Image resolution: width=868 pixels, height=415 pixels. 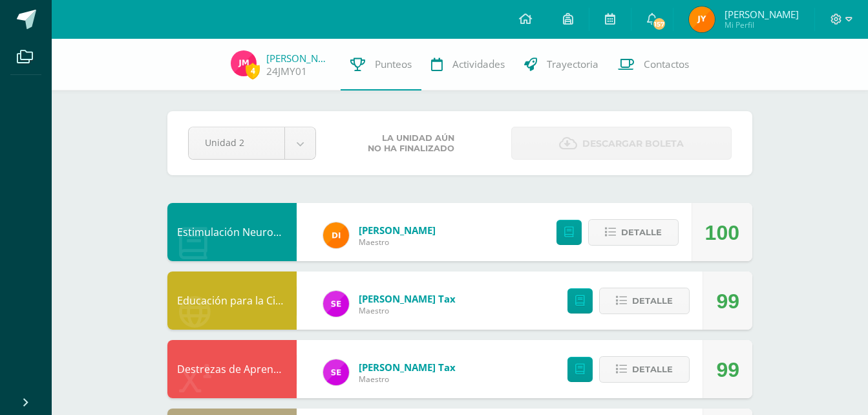 What do you see at coordinates (252, 143) in the screenshot?
I see `a: Unidad 2` at bounding box center [252, 143].